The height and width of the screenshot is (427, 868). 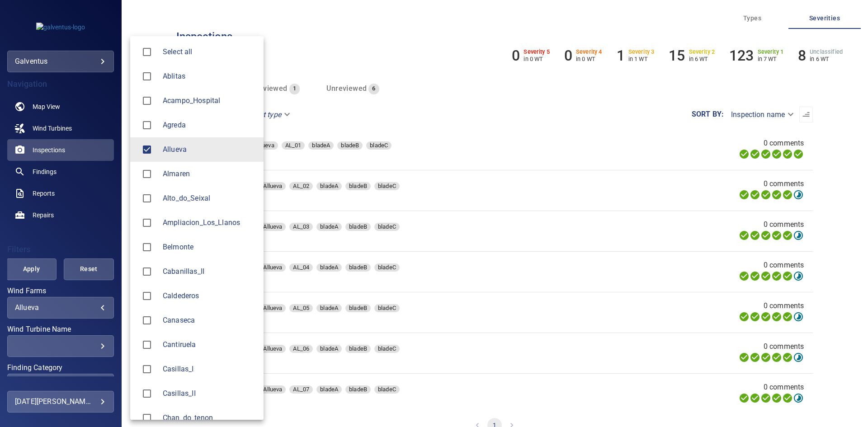 I want to click on div: Wind Farms Canaseca, so click(x=209, y=320).